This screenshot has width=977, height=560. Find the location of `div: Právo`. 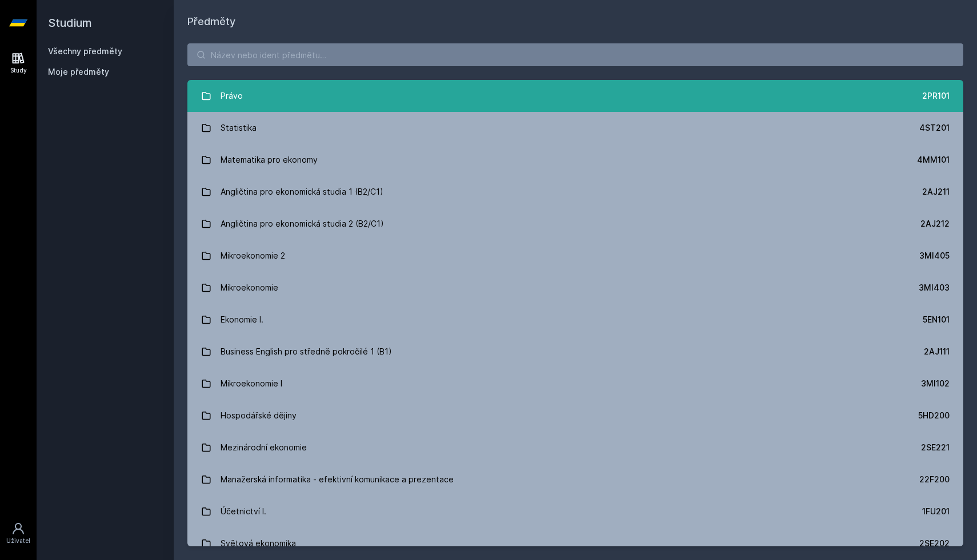

div: Právo is located at coordinates (231, 96).